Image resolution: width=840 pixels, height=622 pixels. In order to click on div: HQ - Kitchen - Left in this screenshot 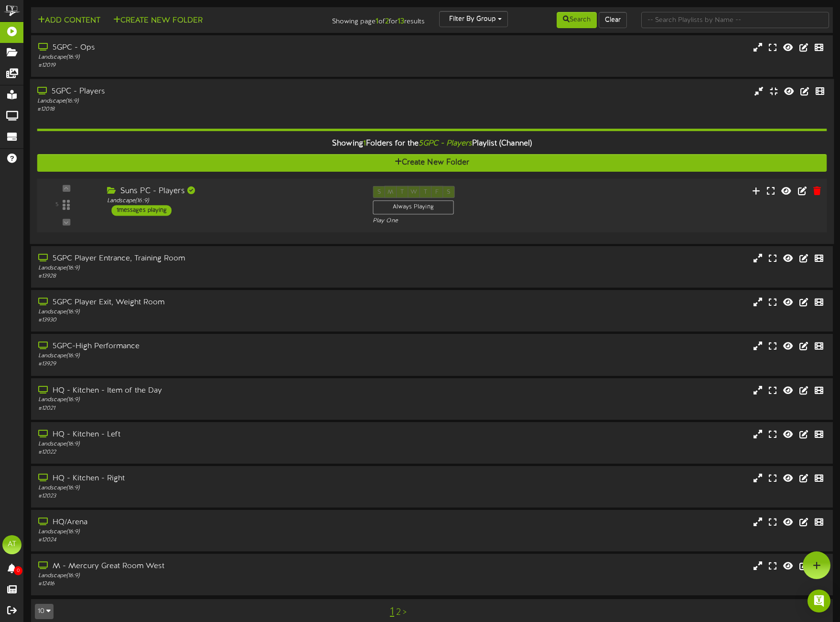, I will do `click(197, 435)`.